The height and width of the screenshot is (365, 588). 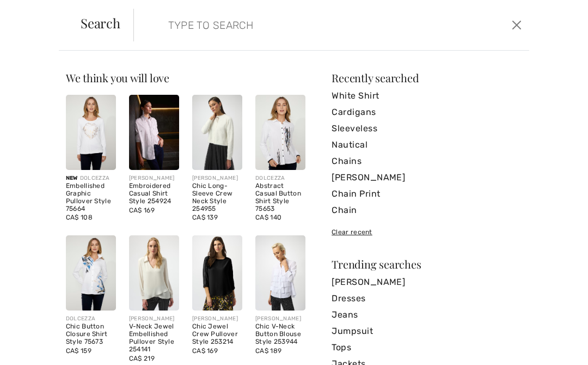 I want to click on div: Clear recent, so click(x=427, y=232).